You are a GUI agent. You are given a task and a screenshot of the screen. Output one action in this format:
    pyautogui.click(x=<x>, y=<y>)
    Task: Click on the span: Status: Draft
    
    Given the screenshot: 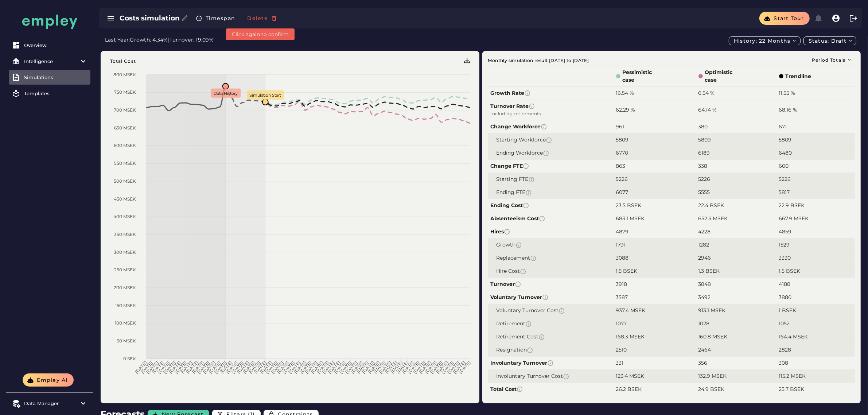 What is the action you would take?
    pyautogui.click(x=830, y=41)
    